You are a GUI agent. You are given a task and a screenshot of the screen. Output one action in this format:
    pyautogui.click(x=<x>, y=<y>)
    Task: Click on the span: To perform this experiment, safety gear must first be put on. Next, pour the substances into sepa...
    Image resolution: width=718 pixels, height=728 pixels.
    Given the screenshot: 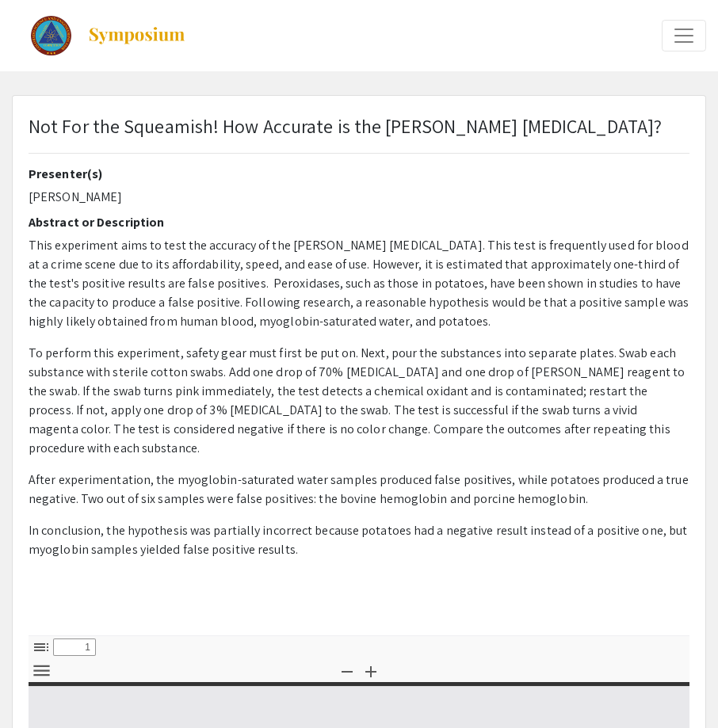 What is the action you would take?
    pyautogui.click(x=357, y=400)
    